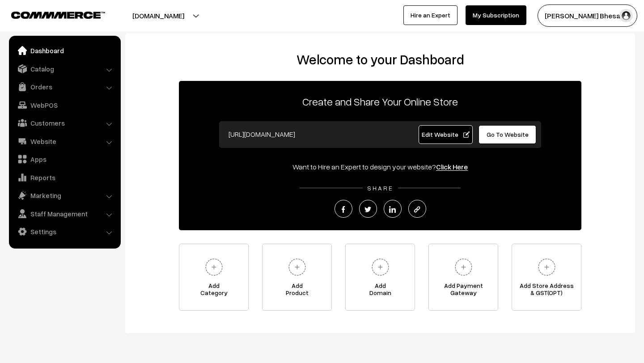 Image resolution: width=644 pixels, height=363 pixels. Describe the element at coordinates (445, 134) in the screenshot. I see `span: Edit Website` at that location.